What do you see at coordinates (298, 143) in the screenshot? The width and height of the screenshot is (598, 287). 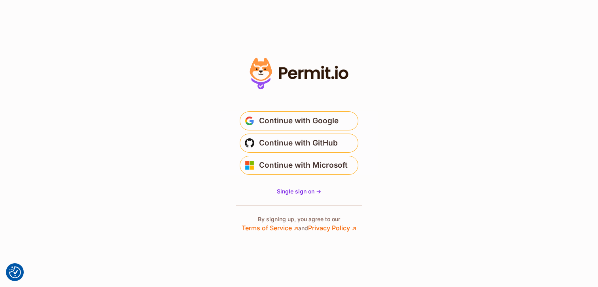 I see `span: Continue with GitHub` at bounding box center [298, 143].